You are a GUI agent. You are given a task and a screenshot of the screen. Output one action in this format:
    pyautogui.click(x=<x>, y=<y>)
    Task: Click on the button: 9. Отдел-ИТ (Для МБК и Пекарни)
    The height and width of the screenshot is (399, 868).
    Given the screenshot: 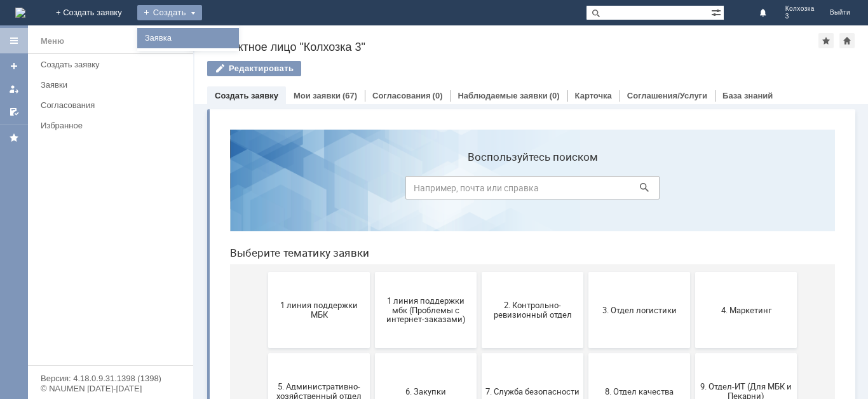 What is the action you would take?
    pyautogui.click(x=526, y=272)
    